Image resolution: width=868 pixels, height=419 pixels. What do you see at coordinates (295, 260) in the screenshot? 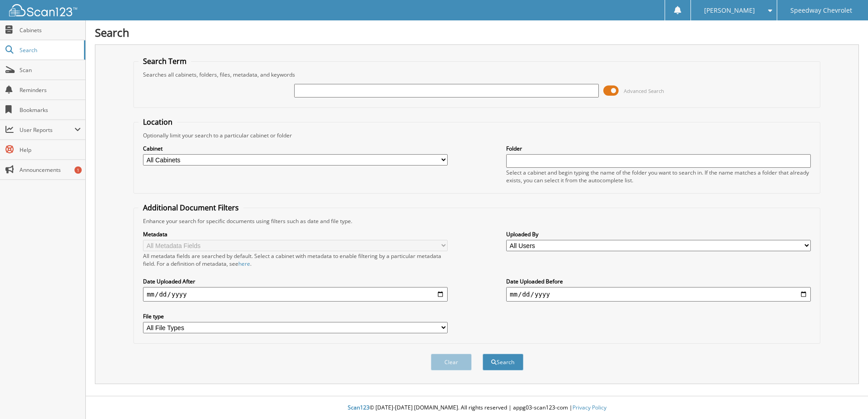
I see `div: All metadata fields are searched by default. Select a cabinet with metadata to enable filtering b...` at bounding box center [295, 260].